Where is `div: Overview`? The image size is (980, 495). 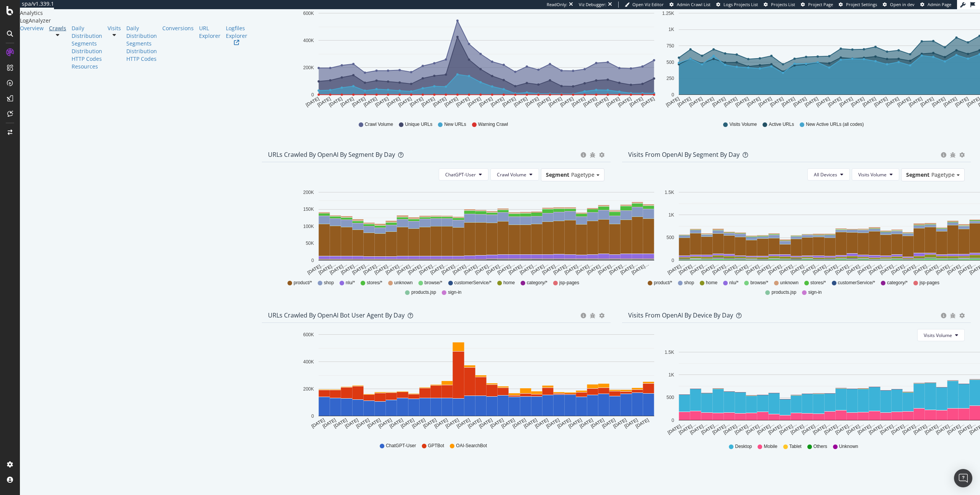
div: Overview is located at coordinates (32, 28).